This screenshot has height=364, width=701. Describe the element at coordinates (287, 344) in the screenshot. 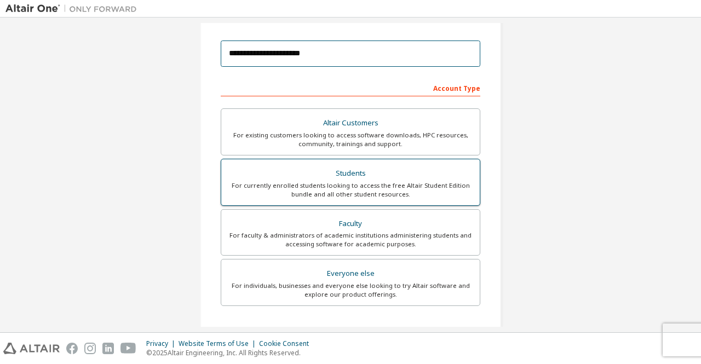

I see `div: Cookie Consent` at that location.